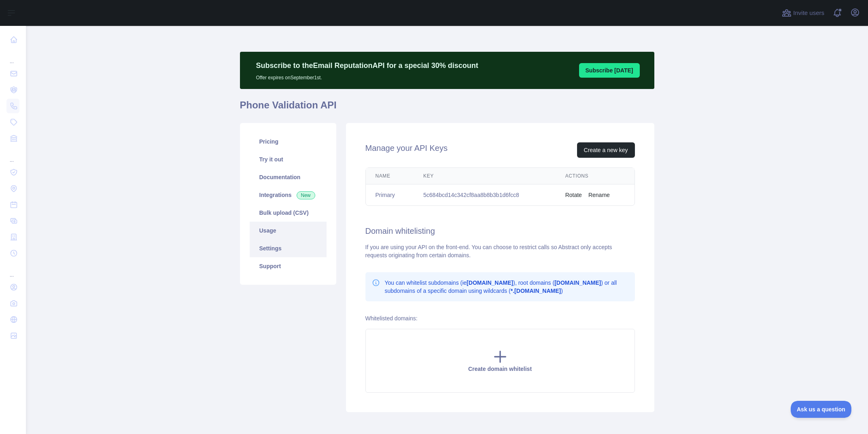 The image size is (868, 434). Describe the element at coordinates (392, 319) in the screenshot. I see `label: Whitelisted domains:` at that location.